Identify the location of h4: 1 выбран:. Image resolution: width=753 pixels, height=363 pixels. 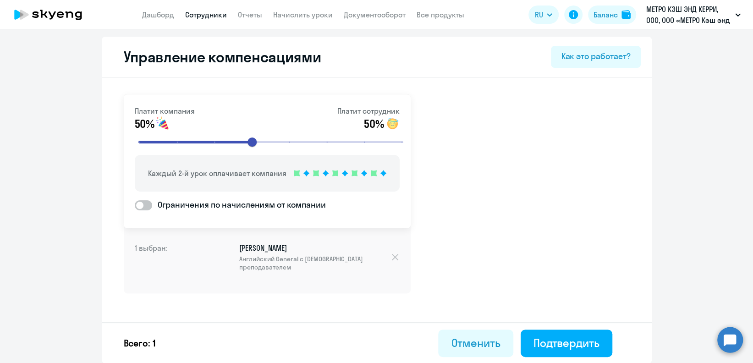
(171, 261).